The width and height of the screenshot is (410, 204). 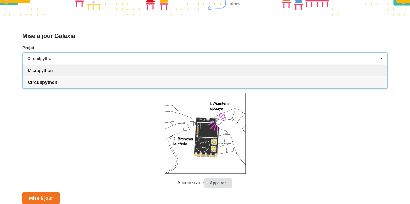 What do you see at coordinates (205, 133) in the screenshot?
I see `img: galaxia_plug.png` at bounding box center [205, 133].